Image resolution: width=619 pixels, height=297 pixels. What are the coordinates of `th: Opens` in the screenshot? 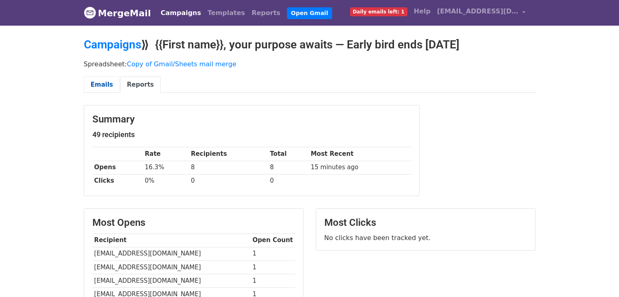 It's located at (118, 167).